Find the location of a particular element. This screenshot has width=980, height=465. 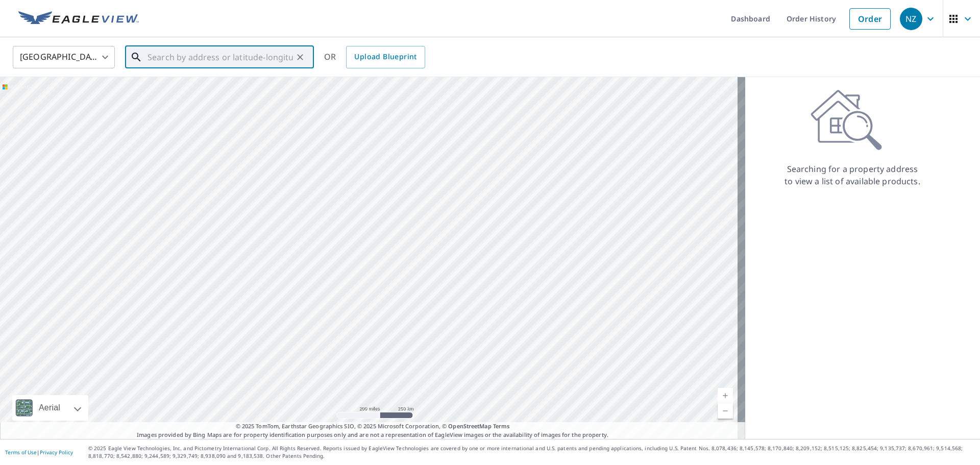

a: Terms is located at coordinates (501, 425).